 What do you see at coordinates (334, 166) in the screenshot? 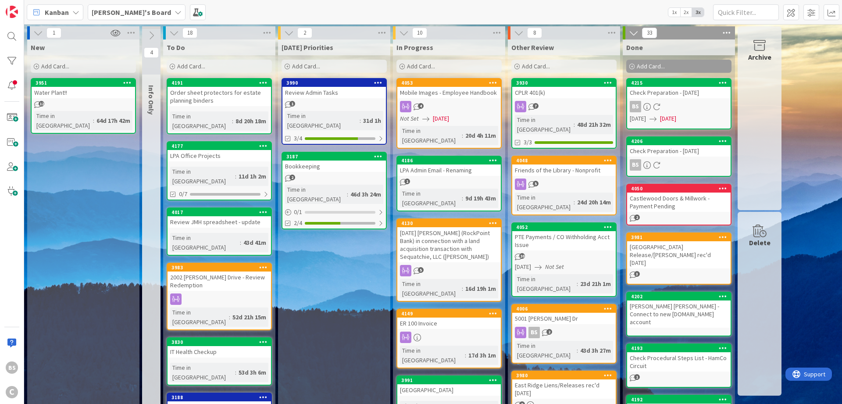
I see `div: Bookkeeping` at bounding box center [334, 166].